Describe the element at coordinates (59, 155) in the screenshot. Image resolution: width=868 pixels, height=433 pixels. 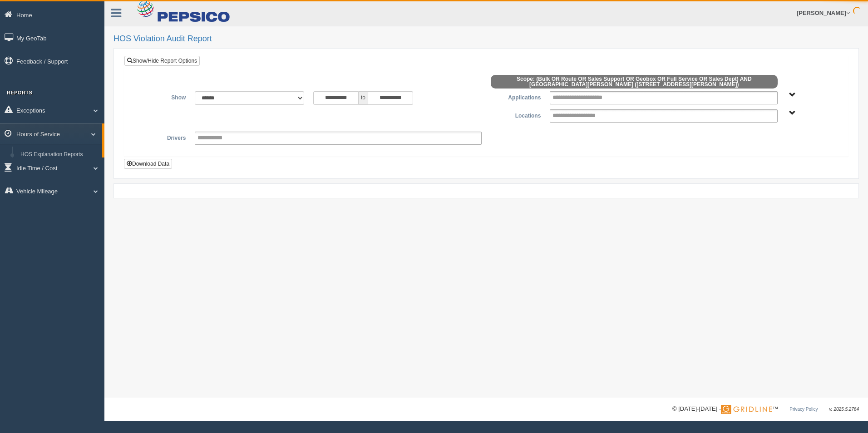
I see `a: HOS Explanation Reports` at that location.